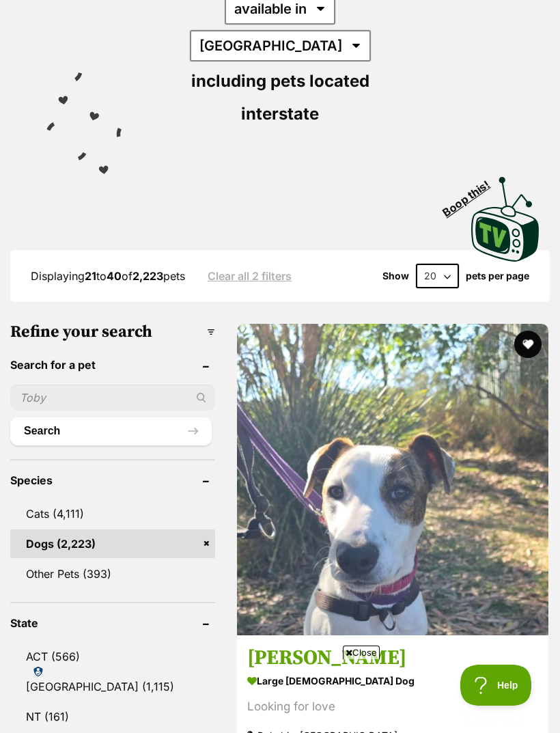 The image size is (560, 733). What do you see at coordinates (7, 7) in the screenshot?
I see `img: consumer-privacy-logo.png` at bounding box center [7, 7].